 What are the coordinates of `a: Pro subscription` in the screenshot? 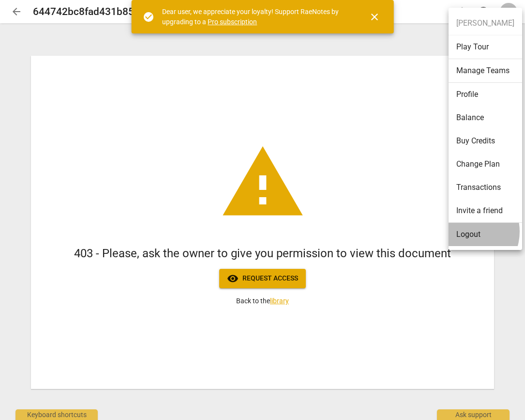 It's located at (232, 22).